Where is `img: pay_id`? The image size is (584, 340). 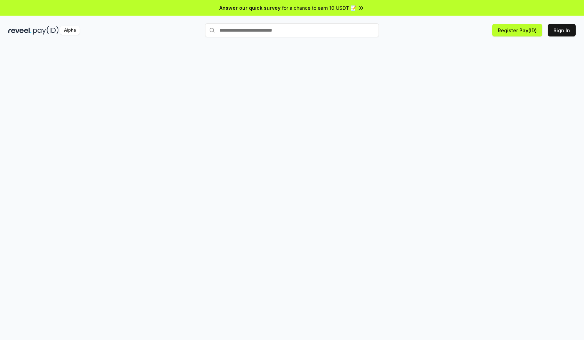
img: pay_id is located at coordinates (46, 30).